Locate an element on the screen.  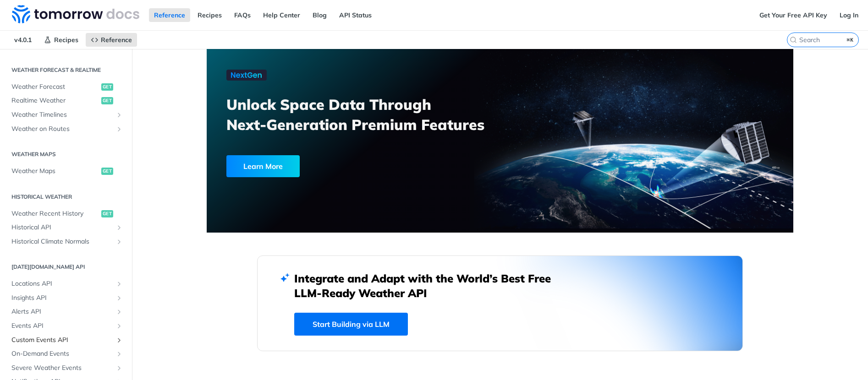
a: Historical Climate NormalsShow subpages for Historical Climate Normals is located at coordinates (66, 242).